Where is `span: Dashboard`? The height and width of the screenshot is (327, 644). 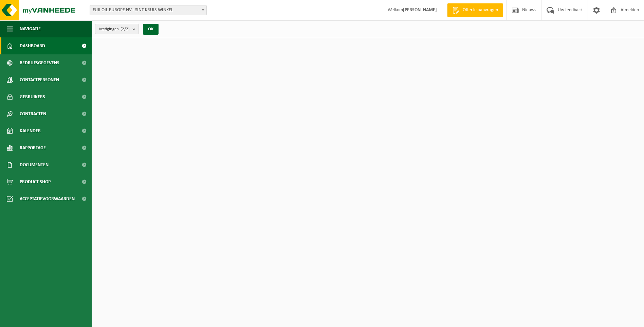 span: Dashboard is located at coordinates (32, 46).